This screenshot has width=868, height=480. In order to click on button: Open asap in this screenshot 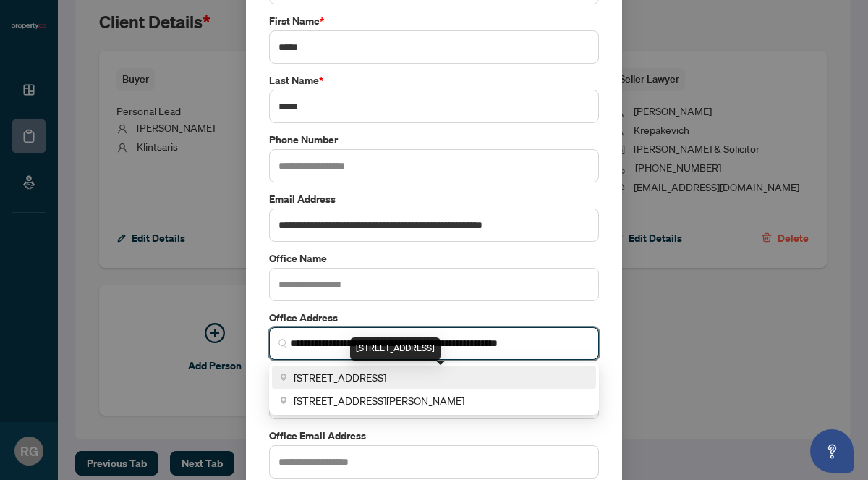, I will do `click(832, 451)`.